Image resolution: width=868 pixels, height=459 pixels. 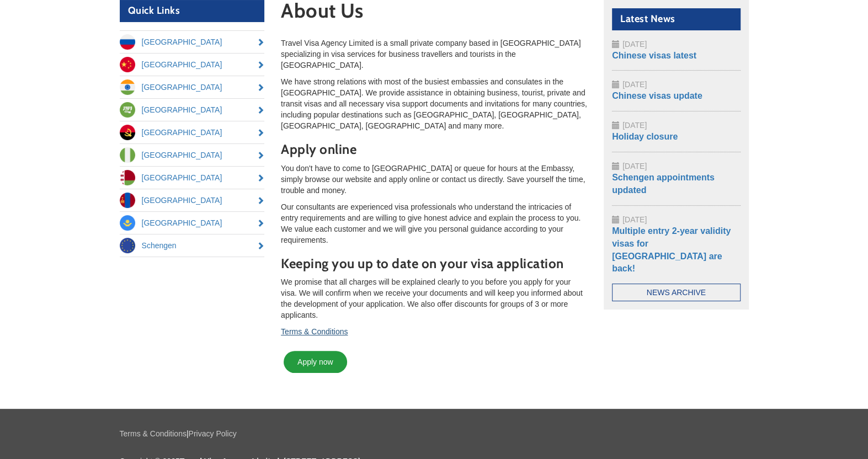 I want to click on p: Our consultants are experienced visa professionals who understand the intricacies of entry requir..., so click(x=434, y=223).